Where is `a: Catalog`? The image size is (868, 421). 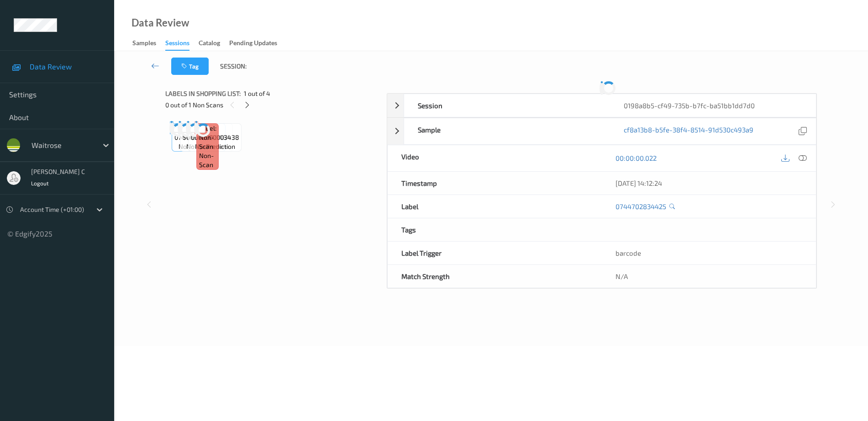
a: Catalog is located at coordinates (214, 44).